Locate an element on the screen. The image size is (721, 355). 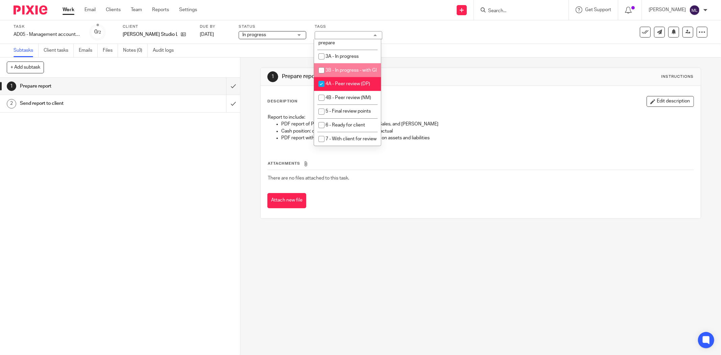
img: svg%3E is located at coordinates (694, 10).